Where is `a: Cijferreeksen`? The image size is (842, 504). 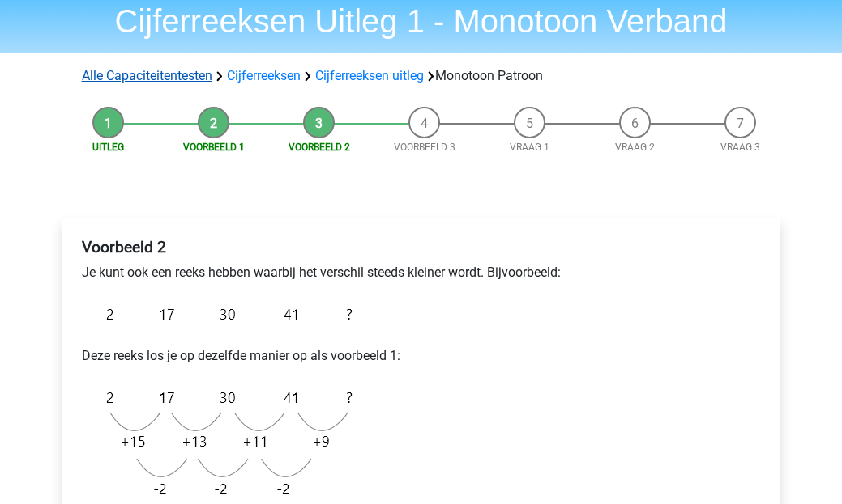
a: Cijferreeksen is located at coordinates (264, 76).